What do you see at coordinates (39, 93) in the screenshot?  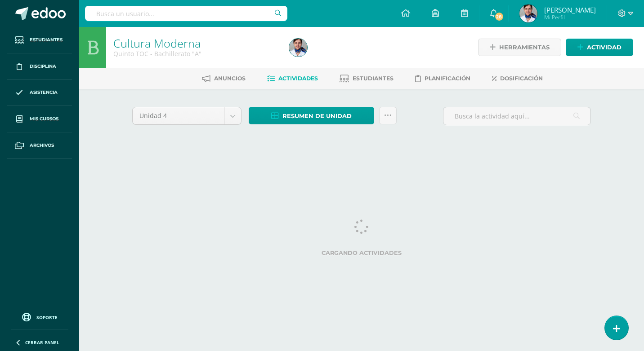 I see `a: Asistencia` at bounding box center [39, 93].